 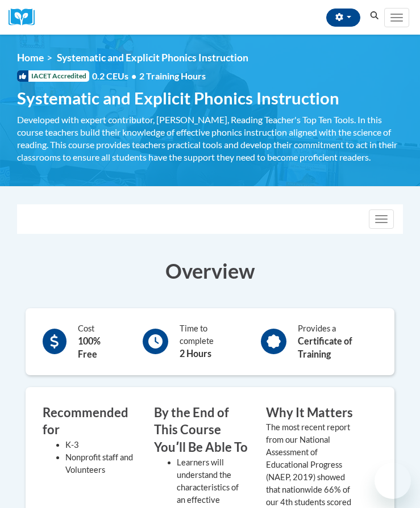 What do you see at coordinates (26, 17) in the screenshot?
I see `a: Cox Campus` at bounding box center [26, 17].